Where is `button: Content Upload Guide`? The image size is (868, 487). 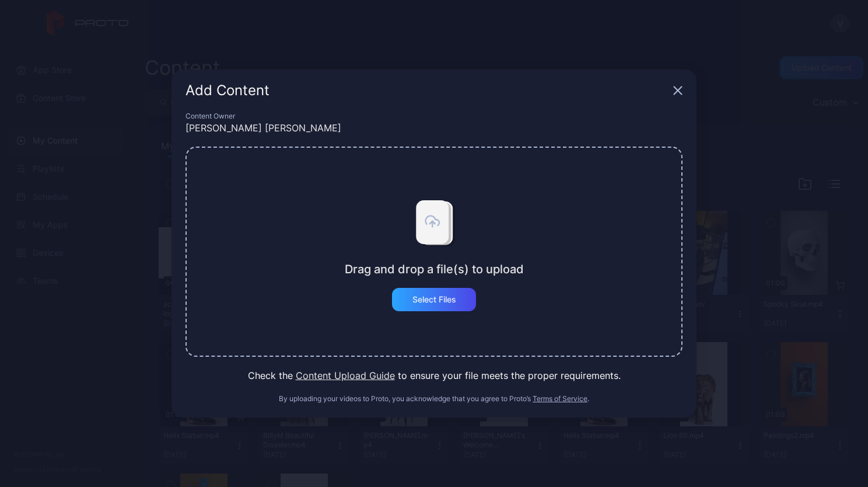
button: Content Upload Guide is located at coordinates (346, 376).